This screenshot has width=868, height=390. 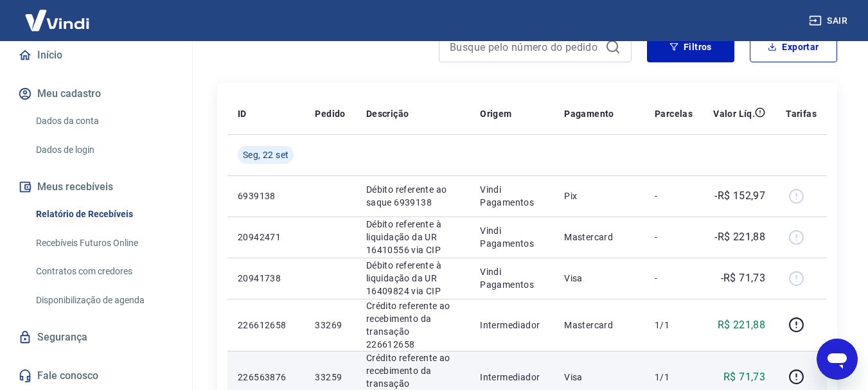 I want to click on p: Pagamento, so click(x=589, y=114).